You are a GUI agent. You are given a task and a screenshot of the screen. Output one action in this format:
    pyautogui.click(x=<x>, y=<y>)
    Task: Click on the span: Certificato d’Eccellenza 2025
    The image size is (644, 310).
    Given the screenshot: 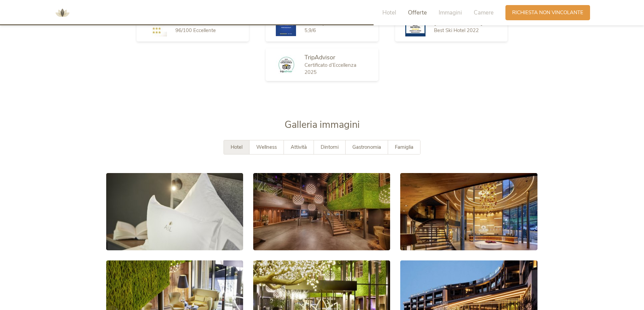 What is the action you would take?
    pyautogui.click(x=330, y=68)
    